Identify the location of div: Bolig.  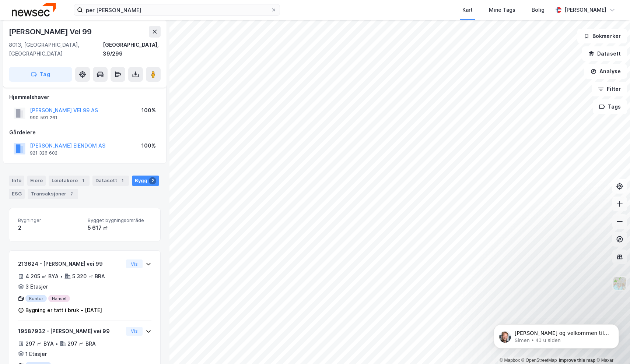
(538, 10).